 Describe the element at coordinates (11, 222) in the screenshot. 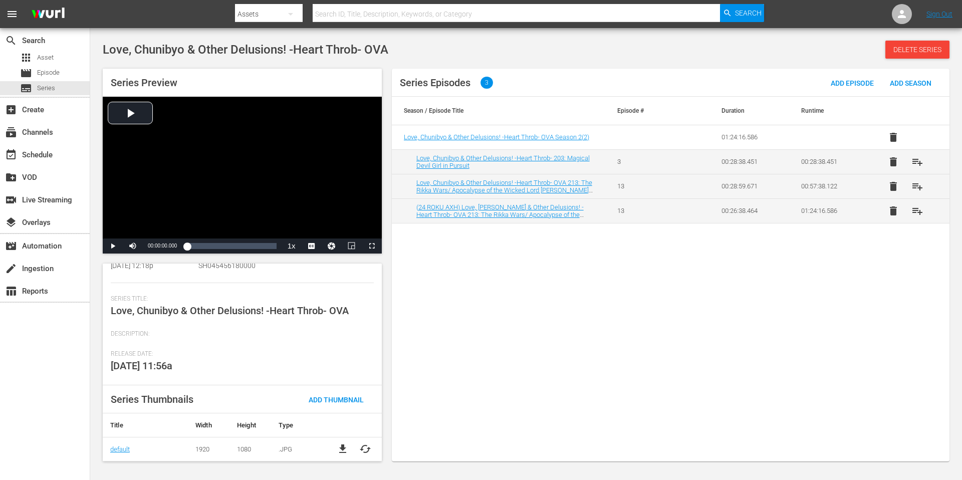

I see `span: Overlays` at that location.